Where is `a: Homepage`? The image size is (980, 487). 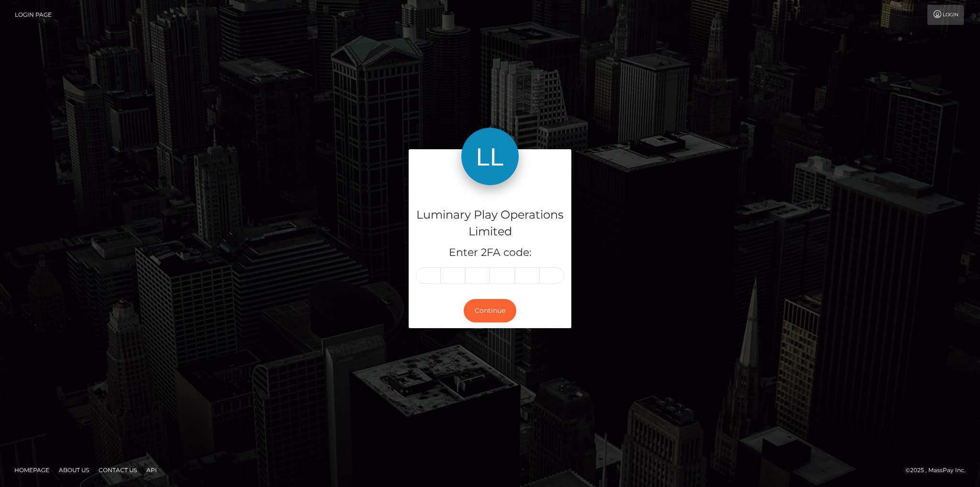
a: Homepage is located at coordinates (32, 470).